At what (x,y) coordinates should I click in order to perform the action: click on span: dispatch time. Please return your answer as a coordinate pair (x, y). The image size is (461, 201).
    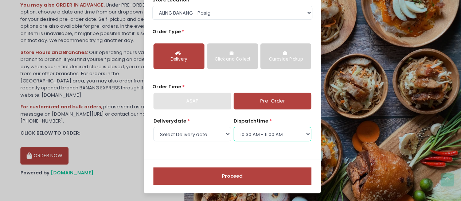
    Looking at the image, I should click on (251, 121).